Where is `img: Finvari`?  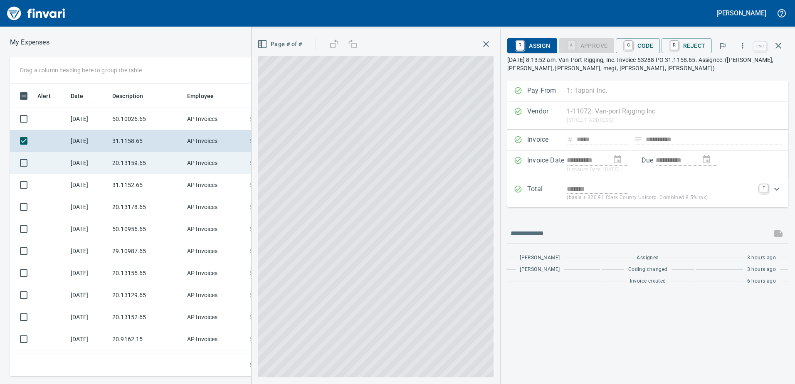 img: Finvari is located at coordinates (36, 13).